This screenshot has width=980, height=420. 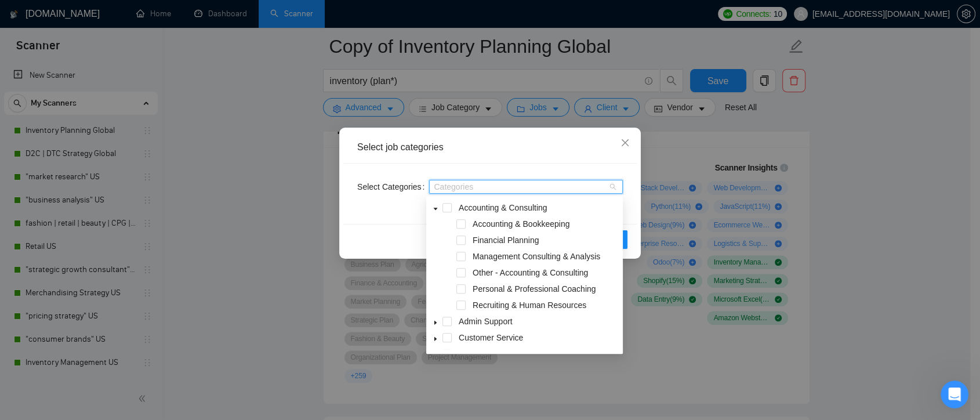 I want to click on input: Select Categories, so click(x=435, y=187).